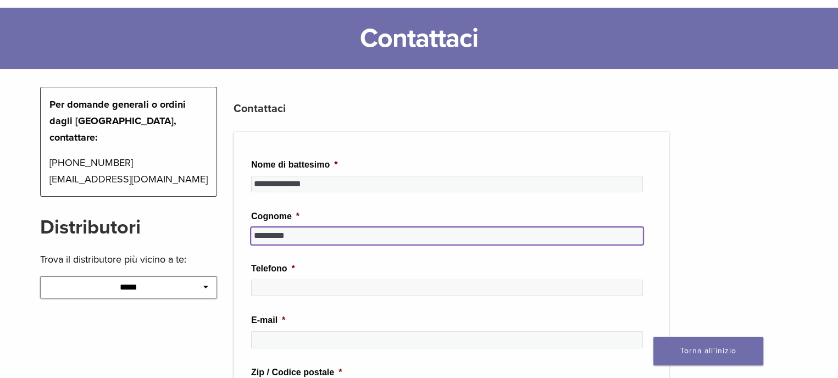 Image resolution: width=838 pixels, height=378 pixels. Describe the element at coordinates (269, 268) in the screenshot. I see `font: Telefono` at that location.